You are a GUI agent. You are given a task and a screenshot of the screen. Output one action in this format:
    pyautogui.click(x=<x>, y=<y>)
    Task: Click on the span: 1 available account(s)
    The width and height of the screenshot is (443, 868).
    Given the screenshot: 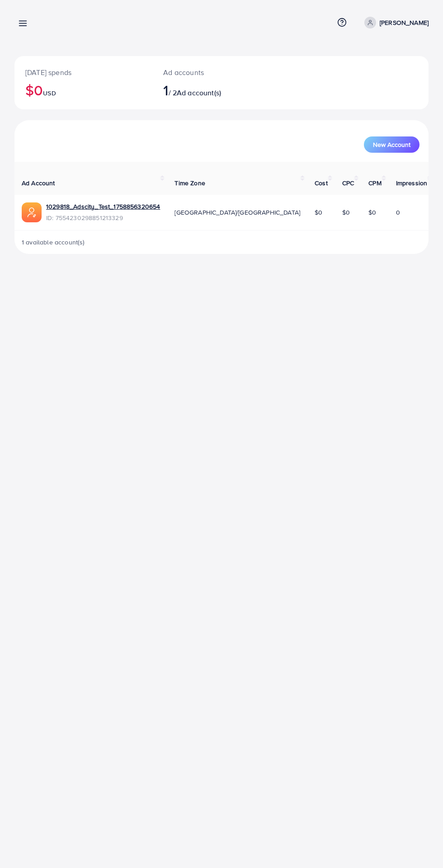 What is the action you would take?
    pyautogui.click(x=54, y=242)
    